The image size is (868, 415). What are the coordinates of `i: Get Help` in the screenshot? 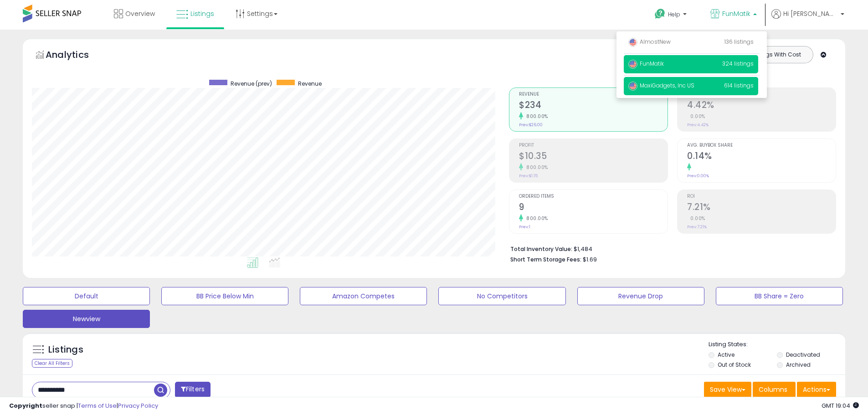 It's located at (660, 14).